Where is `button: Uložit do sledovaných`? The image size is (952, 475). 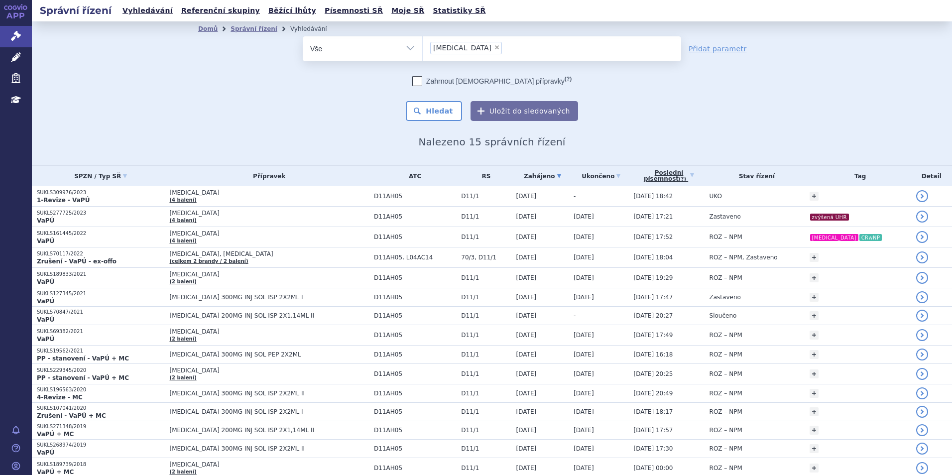 button: Uložit do sledovaných is located at coordinates (524, 111).